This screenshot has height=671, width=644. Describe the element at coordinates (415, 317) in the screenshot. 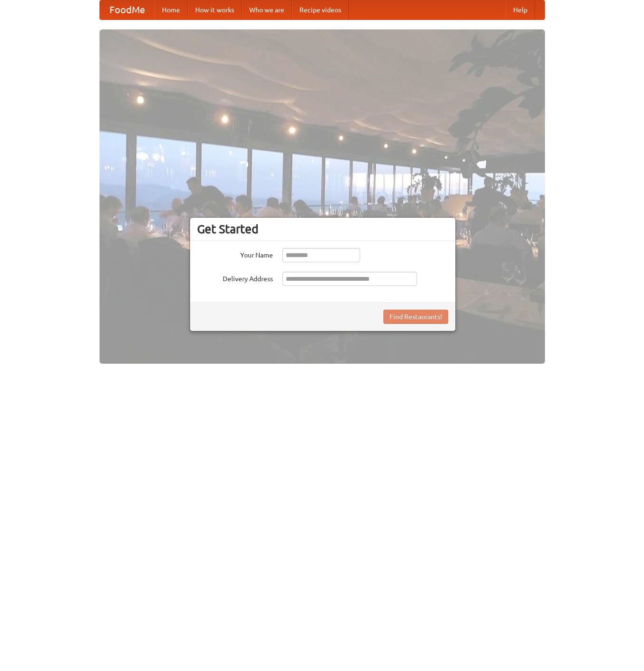

I see `button: Find Restaurants!` at that location.